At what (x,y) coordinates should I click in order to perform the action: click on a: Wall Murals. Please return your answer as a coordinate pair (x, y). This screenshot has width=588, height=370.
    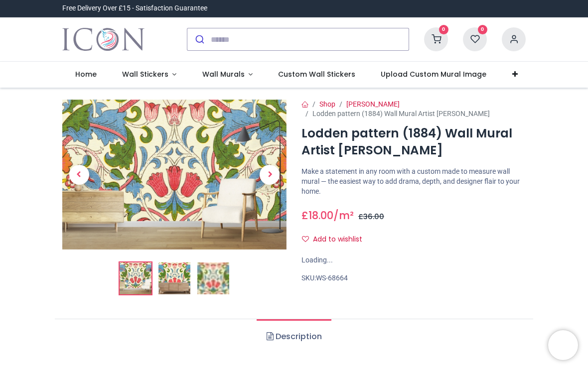
    Looking at the image, I should click on (227, 75).